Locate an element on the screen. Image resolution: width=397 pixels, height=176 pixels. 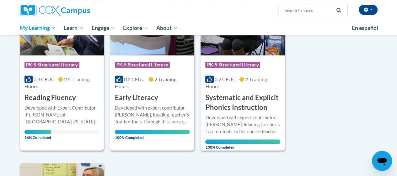
a: Cox Campus is located at coordinates (76, 10).